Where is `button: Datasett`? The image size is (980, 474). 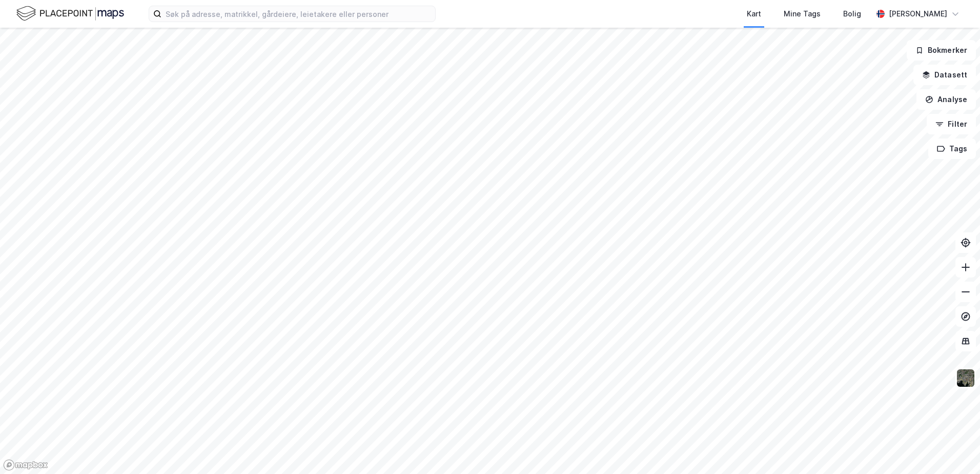
button: Datasett is located at coordinates (944, 75).